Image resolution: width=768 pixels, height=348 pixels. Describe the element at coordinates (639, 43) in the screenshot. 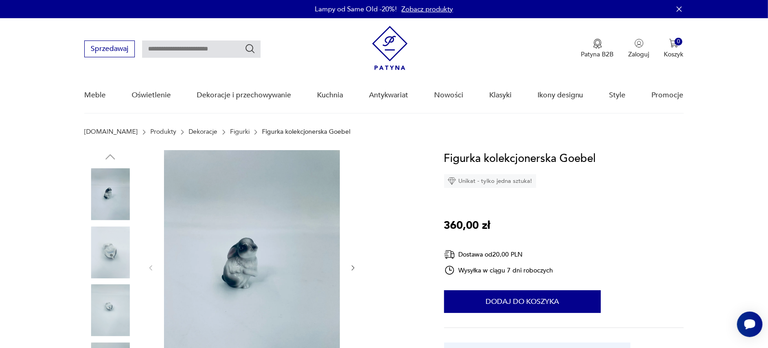

I see `img: Ikonka użytkownika` at that location.